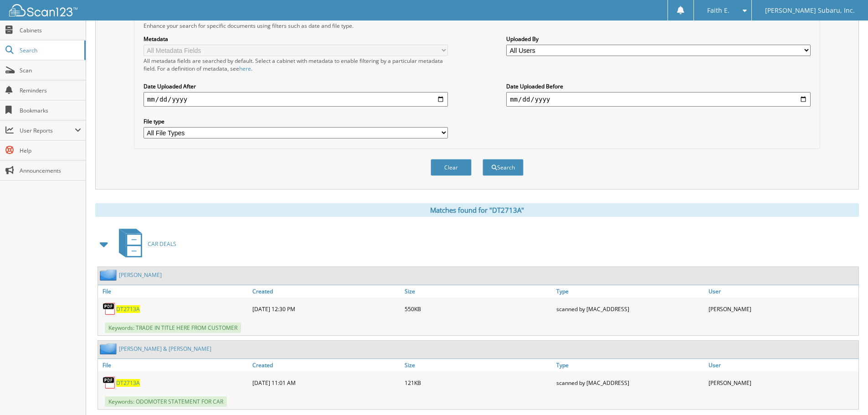  What do you see at coordinates (296, 99) in the screenshot?
I see `input: start` at bounding box center [296, 99].